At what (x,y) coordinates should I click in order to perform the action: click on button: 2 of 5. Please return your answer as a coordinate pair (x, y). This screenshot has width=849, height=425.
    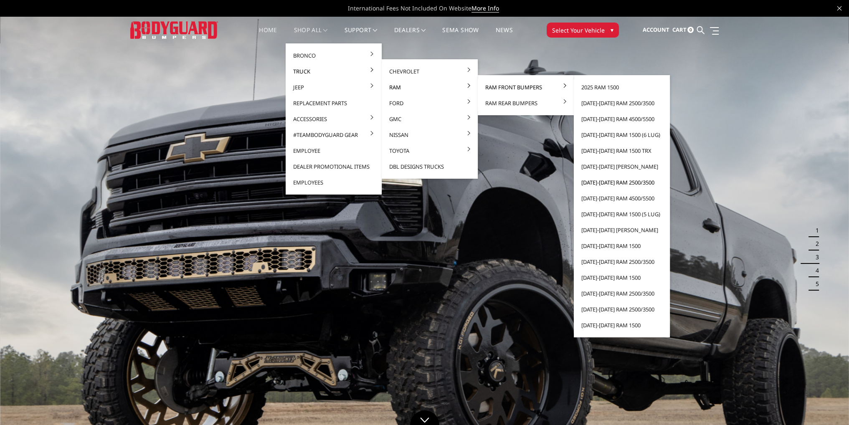
    Looking at the image, I should click on (815, 244).